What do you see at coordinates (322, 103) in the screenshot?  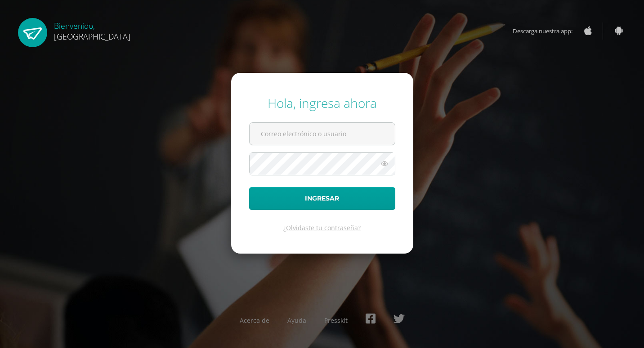 I see `div: Hola, ingresa ahora` at bounding box center [322, 103].